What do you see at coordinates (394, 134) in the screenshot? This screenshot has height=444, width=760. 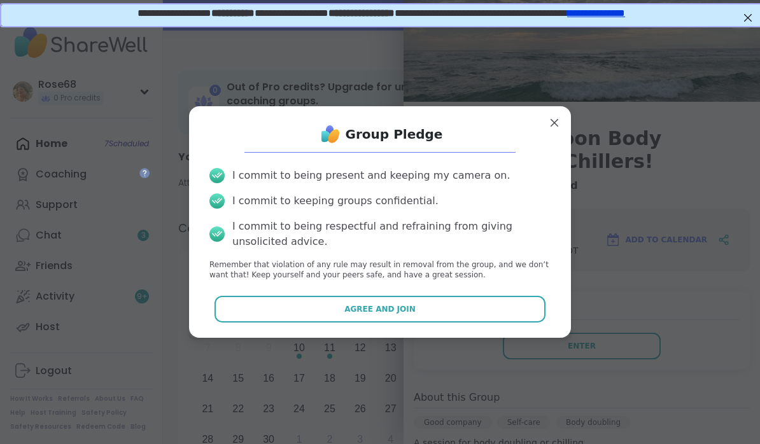 I see `h1: Group Pledge` at bounding box center [394, 134].